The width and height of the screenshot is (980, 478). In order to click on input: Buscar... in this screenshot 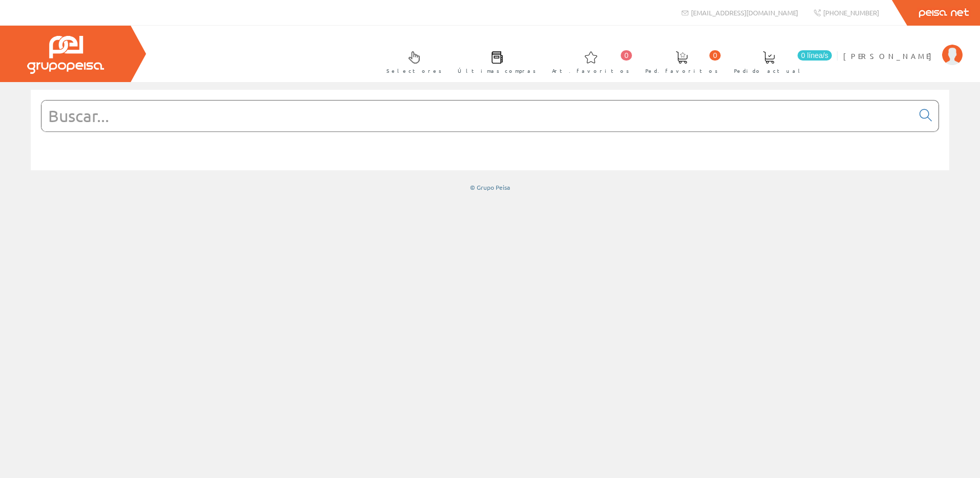, I will do `click(477, 116)`.